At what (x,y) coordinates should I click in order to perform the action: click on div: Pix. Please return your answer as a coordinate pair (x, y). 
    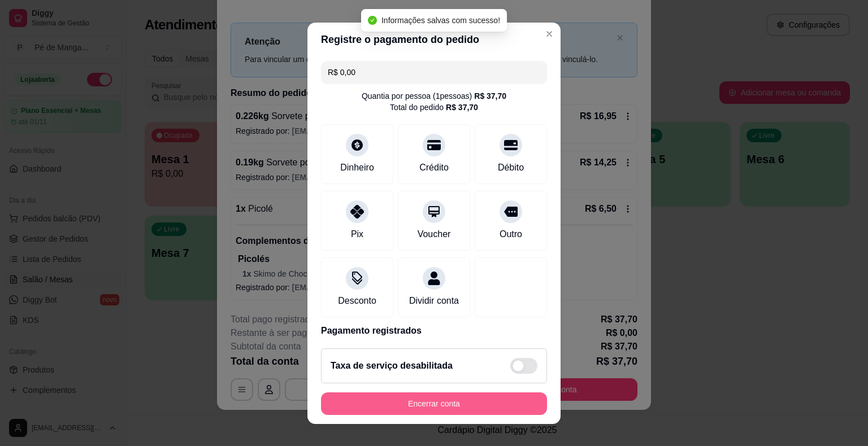
    Looking at the image, I should click on (357, 234).